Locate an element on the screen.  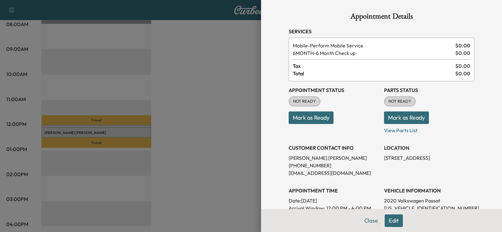
button: Edit is located at coordinates (394, 220).